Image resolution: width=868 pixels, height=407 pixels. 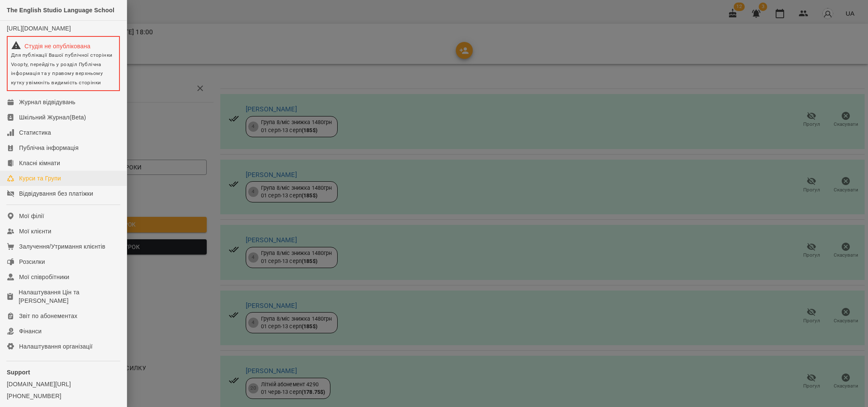 What do you see at coordinates (44, 277) in the screenshot?
I see `div: Мої співробітники` at bounding box center [44, 277].